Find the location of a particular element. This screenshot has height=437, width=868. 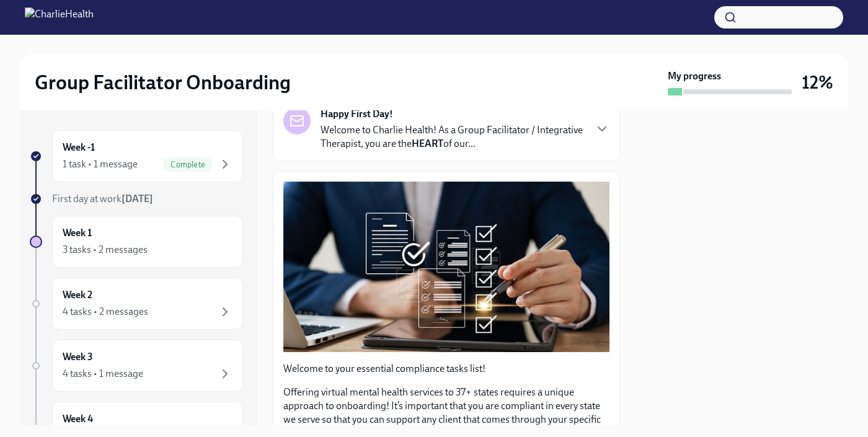

h3: 12% is located at coordinates (817, 83).